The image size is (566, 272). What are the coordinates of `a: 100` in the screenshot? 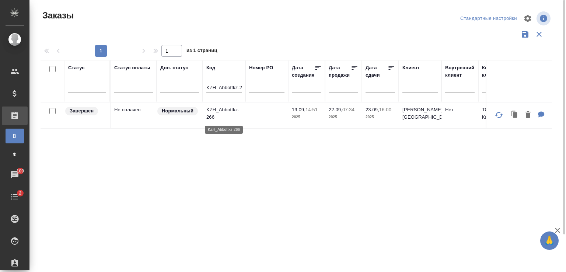 It's located at (15, 175).